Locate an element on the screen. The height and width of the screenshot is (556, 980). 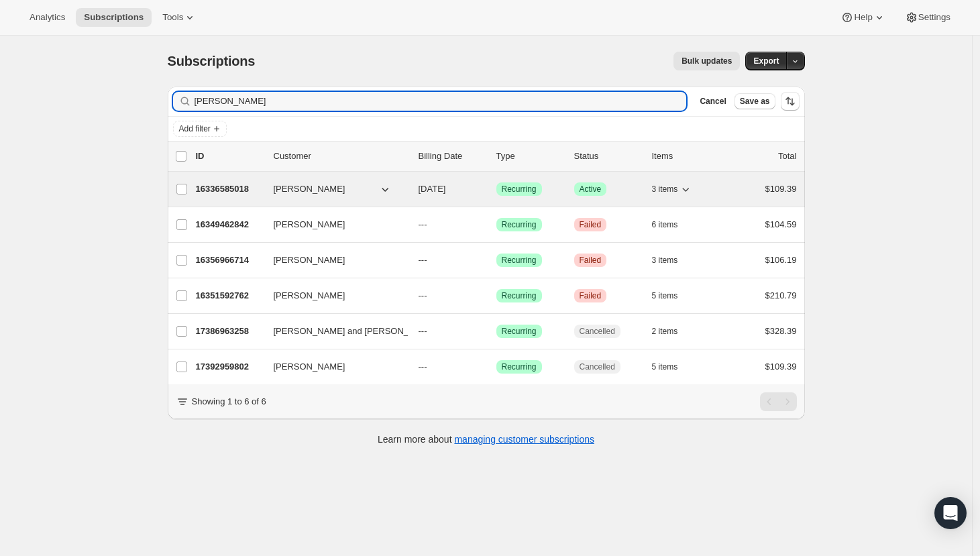
button: Analytics is located at coordinates (47, 18).